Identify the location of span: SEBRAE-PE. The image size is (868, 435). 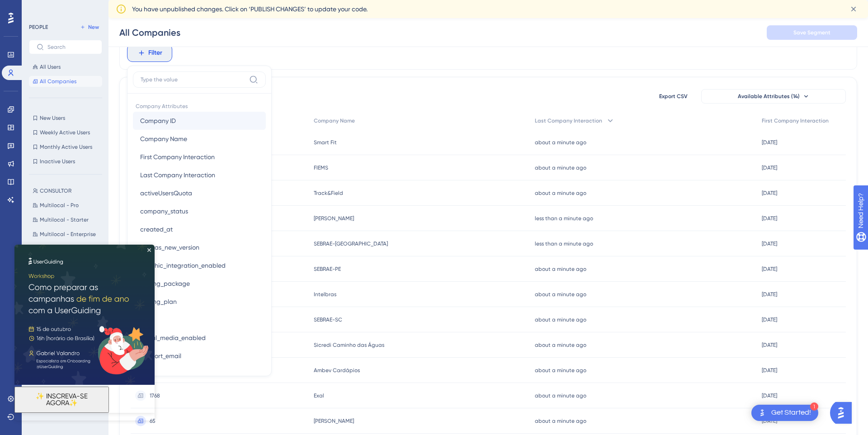
(327, 269).